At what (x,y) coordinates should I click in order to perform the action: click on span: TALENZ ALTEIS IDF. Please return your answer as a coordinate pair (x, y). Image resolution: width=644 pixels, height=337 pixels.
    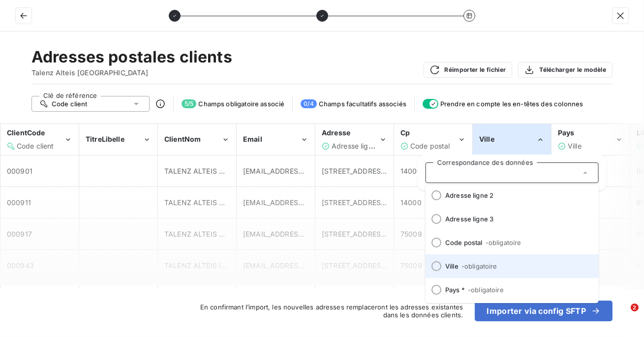
    Looking at the image, I should click on (197, 265).